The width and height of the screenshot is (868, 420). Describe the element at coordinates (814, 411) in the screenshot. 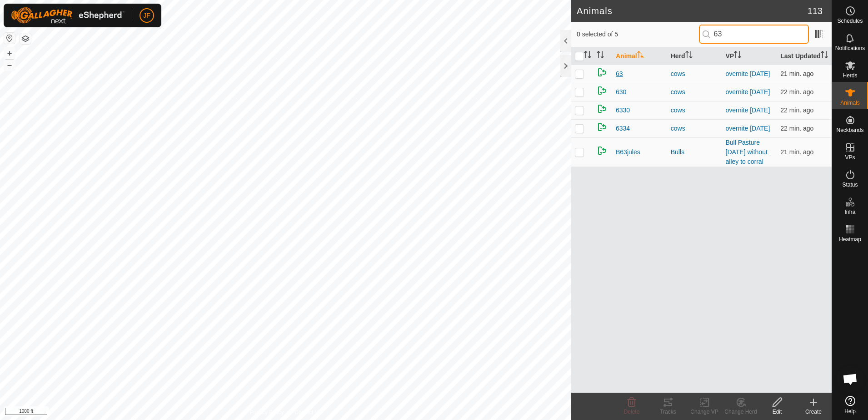

I see `div: Create` at that location.